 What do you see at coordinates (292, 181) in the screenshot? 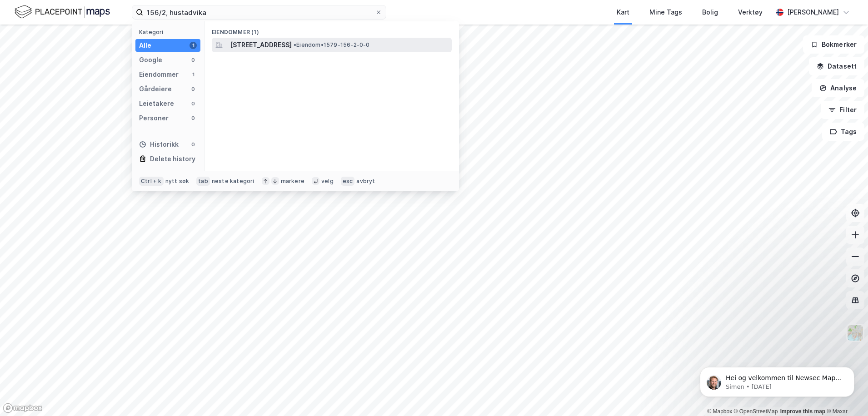
I see `div: markere` at bounding box center [292, 181].